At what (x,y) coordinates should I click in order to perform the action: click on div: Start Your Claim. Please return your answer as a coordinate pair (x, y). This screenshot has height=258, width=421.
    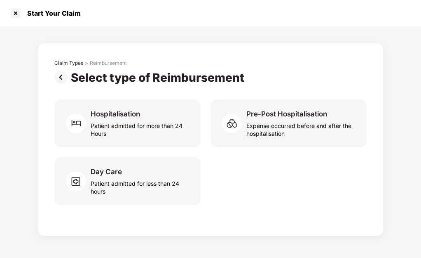
    Looking at the image, I should click on (52, 13).